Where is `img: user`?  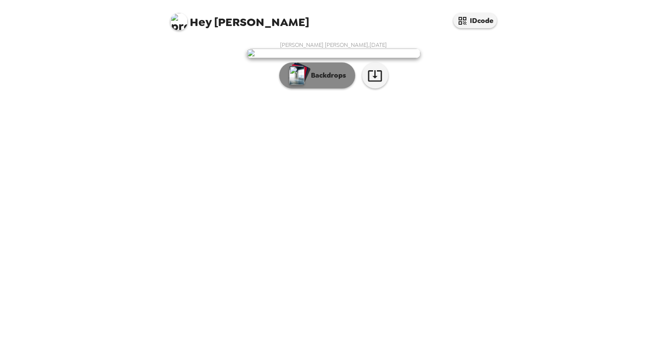 img: user is located at coordinates (333, 53).